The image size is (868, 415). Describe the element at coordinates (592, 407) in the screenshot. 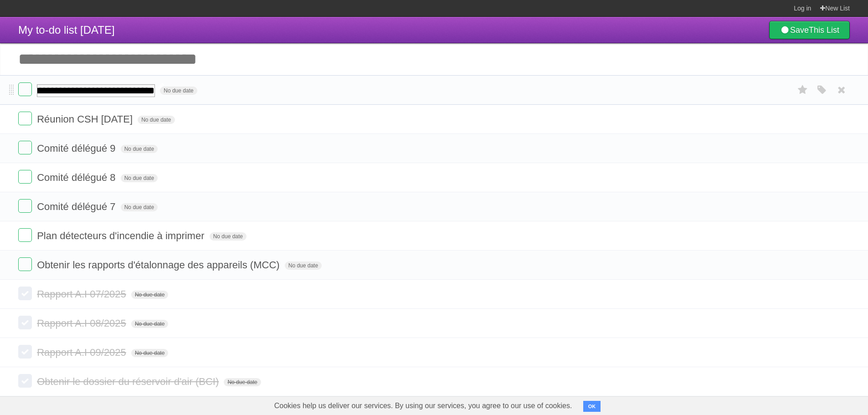

I see `button: OK` at that location.